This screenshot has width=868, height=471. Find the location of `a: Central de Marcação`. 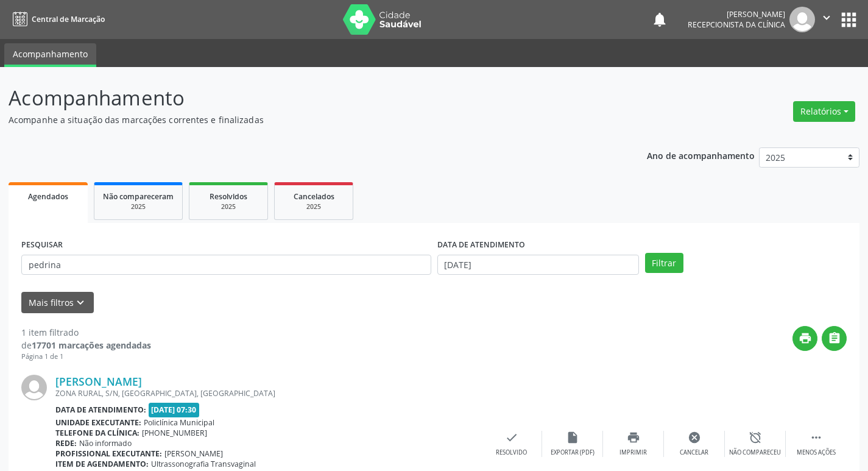

a: Central de Marcação is located at coordinates (57, 19).